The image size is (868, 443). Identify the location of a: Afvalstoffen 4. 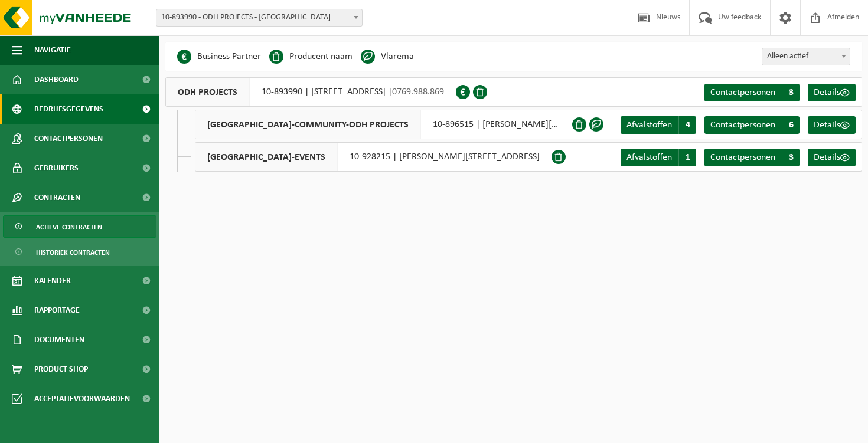
(659, 125).